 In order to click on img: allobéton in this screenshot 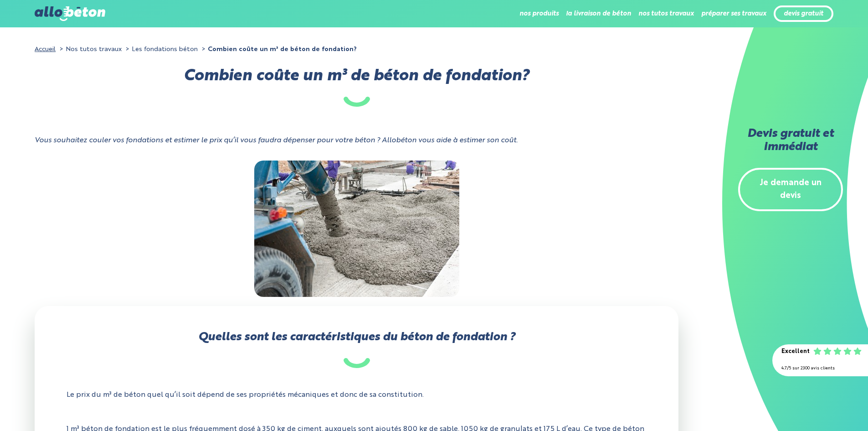, I will do `click(69, 14)`.